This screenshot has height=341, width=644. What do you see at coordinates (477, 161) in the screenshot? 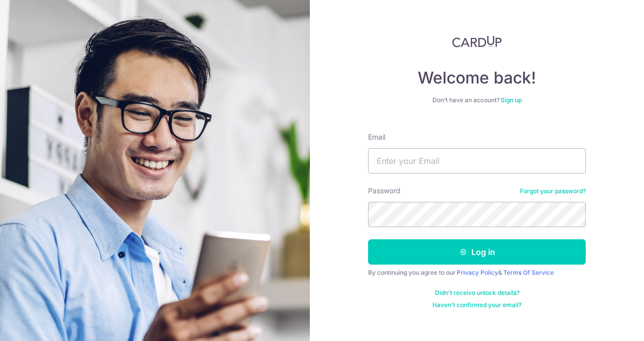
I see `input: Enter your Email` at bounding box center [477, 161].